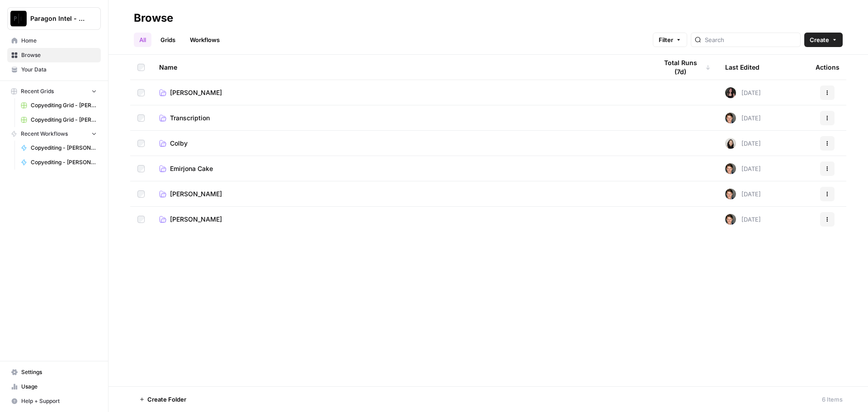  I want to click on img: t5ef5oef8zpw1w4g2xghobes91mw, so click(730, 143).